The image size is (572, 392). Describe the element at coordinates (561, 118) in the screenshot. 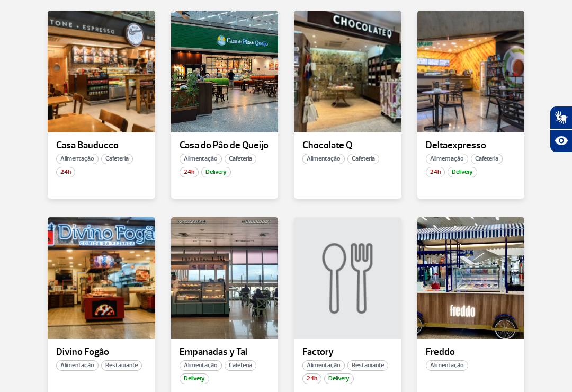

I see `button: Abrir tradutor de língua de sinais.` at that location.